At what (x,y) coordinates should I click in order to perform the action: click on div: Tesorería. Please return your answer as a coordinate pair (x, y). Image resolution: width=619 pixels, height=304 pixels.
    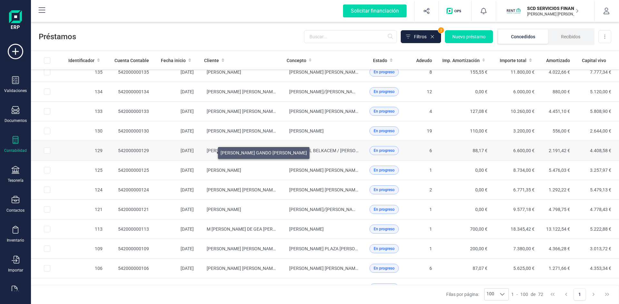
    Looking at the image, I should click on (15, 181).